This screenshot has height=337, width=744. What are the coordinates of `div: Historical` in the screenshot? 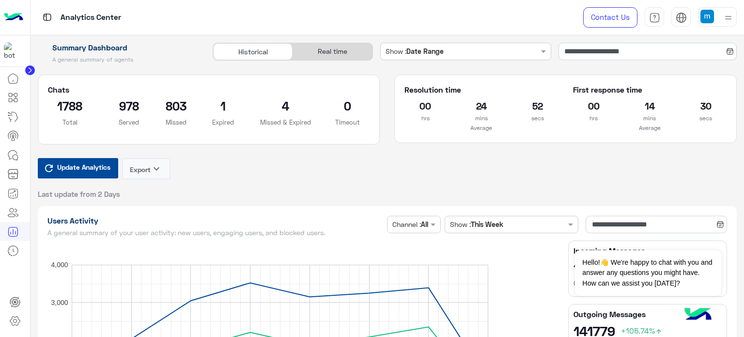 It's located at (253, 51).